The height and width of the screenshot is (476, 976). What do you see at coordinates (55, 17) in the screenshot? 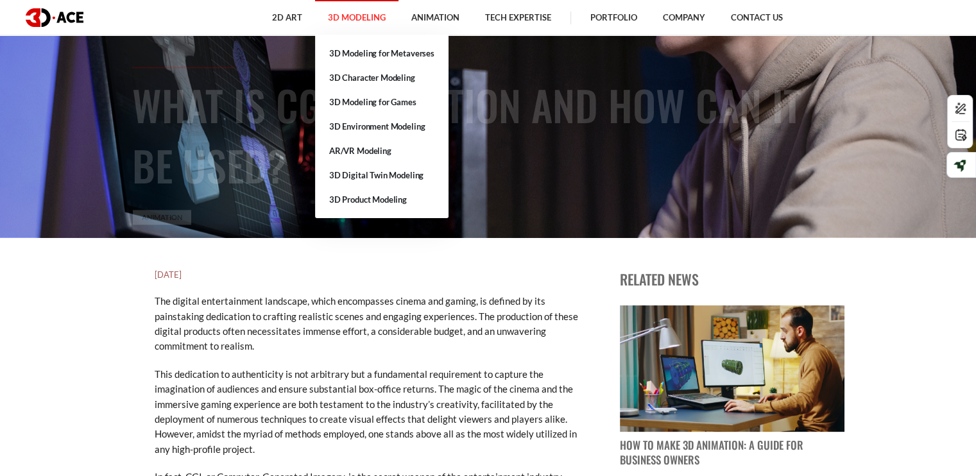
I see `img: logo dark` at bounding box center [55, 17].